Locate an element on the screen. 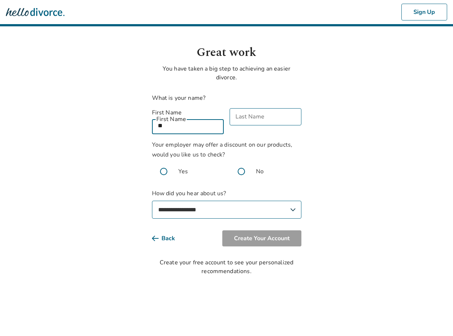 The width and height of the screenshot is (453, 336). select: How did you hear about us? is located at coordinates (227, 210).